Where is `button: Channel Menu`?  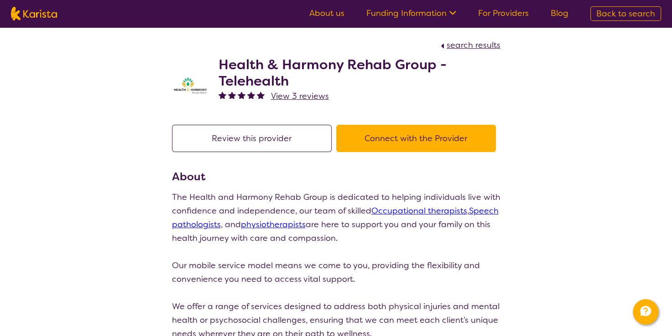 button: Channel Menu is located at coordinates (645, 312).